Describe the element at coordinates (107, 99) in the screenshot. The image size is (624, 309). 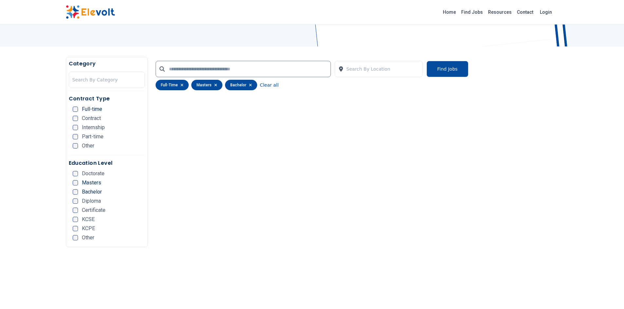
I see `h5: Contract Type` at that location.